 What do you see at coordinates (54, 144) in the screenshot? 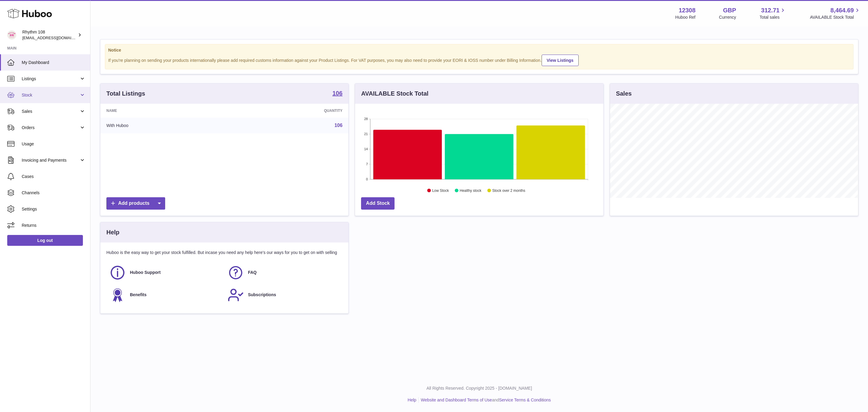
I see `span: Usage` at bounding box center [54, 144].